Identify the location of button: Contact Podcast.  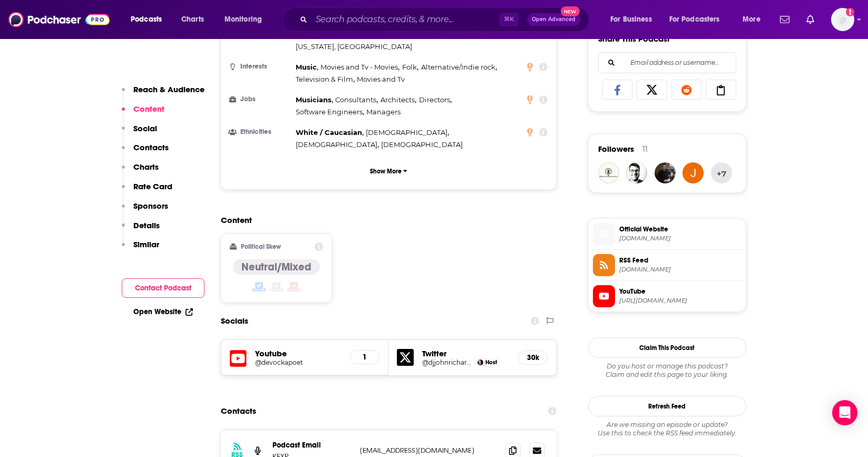
(163, 288).